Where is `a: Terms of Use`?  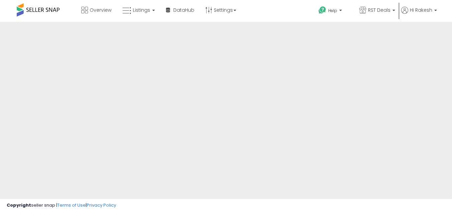
a: Terms of Use is located at coordinates (71, 205).